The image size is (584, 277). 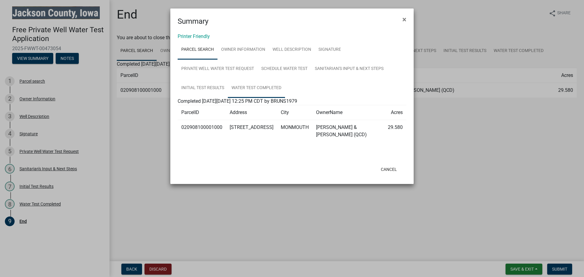 What do you see at coordinates (404, 19) in the screenshot?
I see `button: Close` at bounding box center [404, 19].